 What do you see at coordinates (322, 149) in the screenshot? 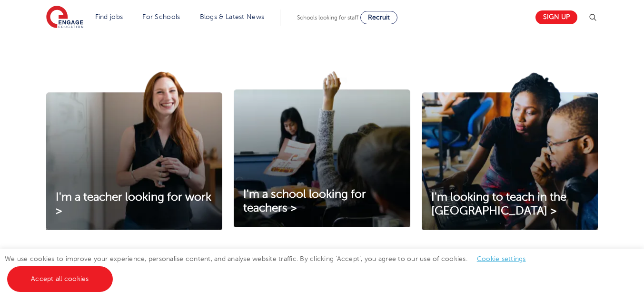
I see `img: I'm a school looking for teachers` at bounding box center [322, 149].